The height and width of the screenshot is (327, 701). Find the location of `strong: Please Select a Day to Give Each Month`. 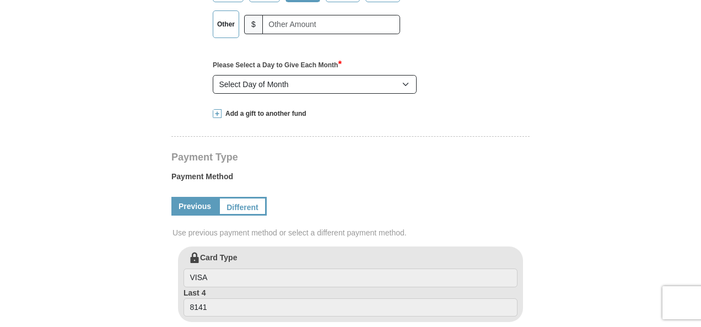

strong: Please Select a Day to Give Each Month is located at coordinates (277, 65).